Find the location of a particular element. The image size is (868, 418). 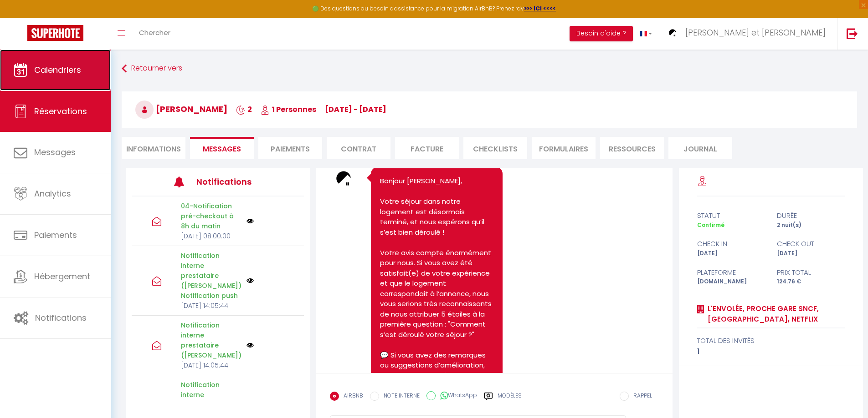

div: durée is located at coordinates (811, 215).